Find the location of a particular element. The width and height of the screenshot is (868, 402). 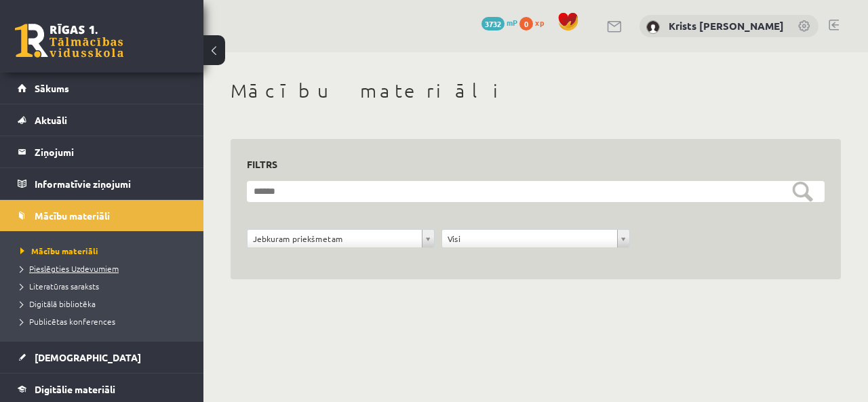

a: 0 xp is located at coordinates (535, 22).